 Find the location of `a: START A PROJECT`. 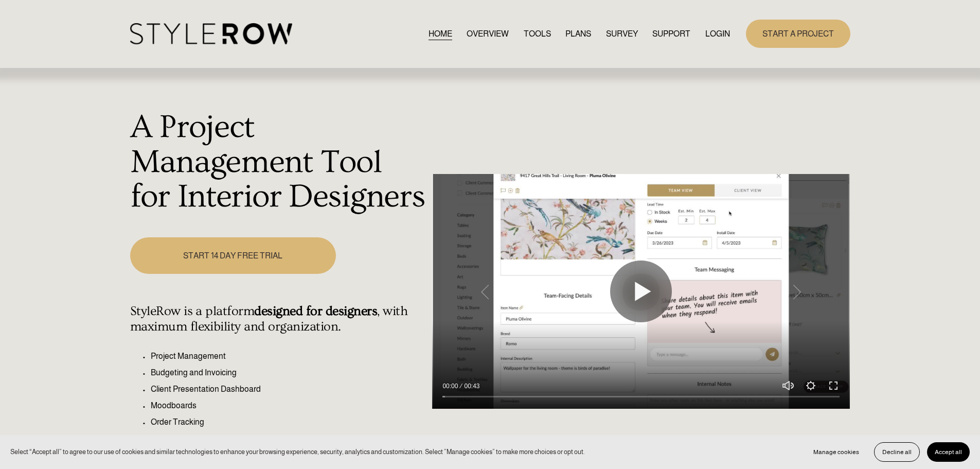

a: START A PROJECT is located at coordinates (798, 34).